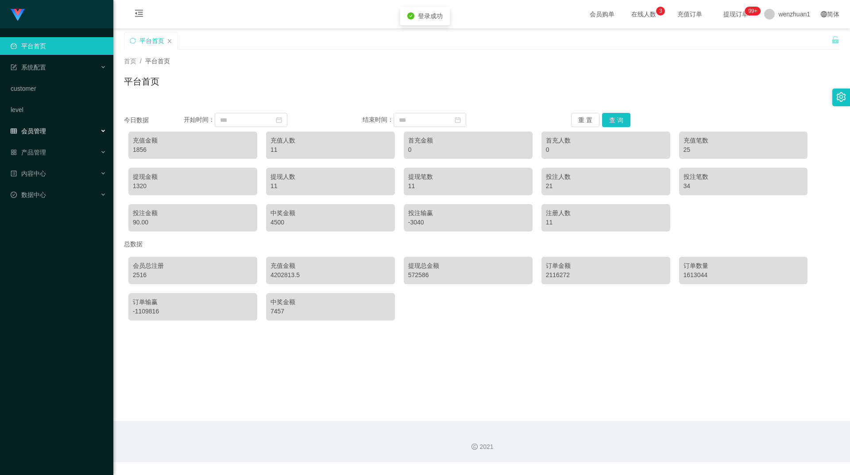 The image size is (850, 475). What do you see at coordinates (743, 150) in the screenshot?
I see `div: 25` at bounding box center [743, 150].